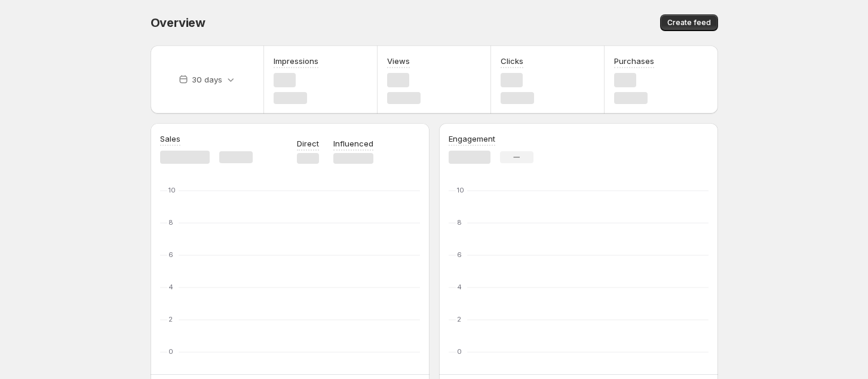 This screenshot has width=868, height=379. What do you see at coordinates (170, 138) in the screenshot?
I see `h3: Sales` at bounding box center [170, 138].